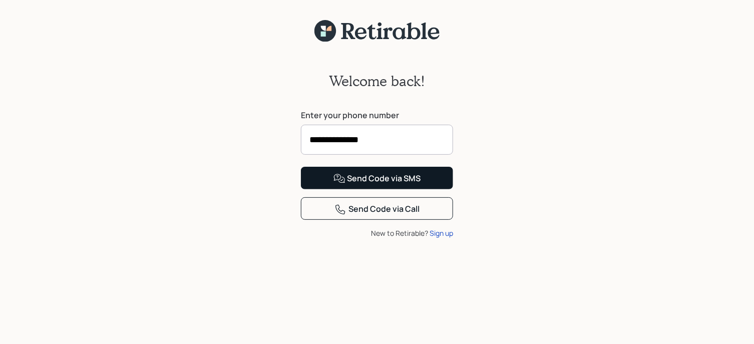  I want to click on div: New to Retirable?, so click(377, 233).